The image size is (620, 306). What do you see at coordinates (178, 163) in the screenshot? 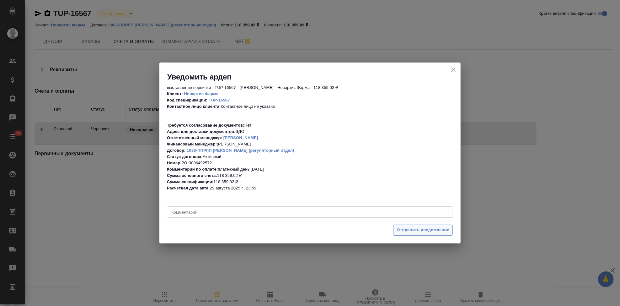
I see `b: Номер PO:` at bounding box center [178, 163].